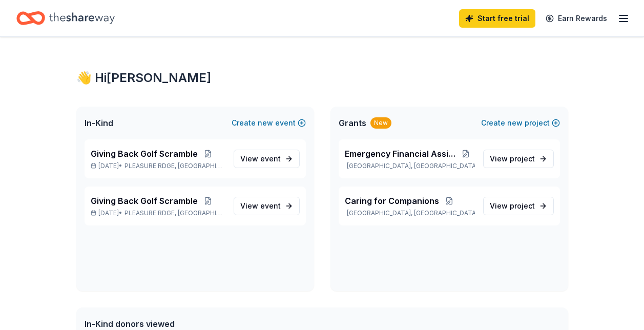  Describe the element at coordinates (576, 18) in the screenshot. I see `a: Earn Rewards` at that location.